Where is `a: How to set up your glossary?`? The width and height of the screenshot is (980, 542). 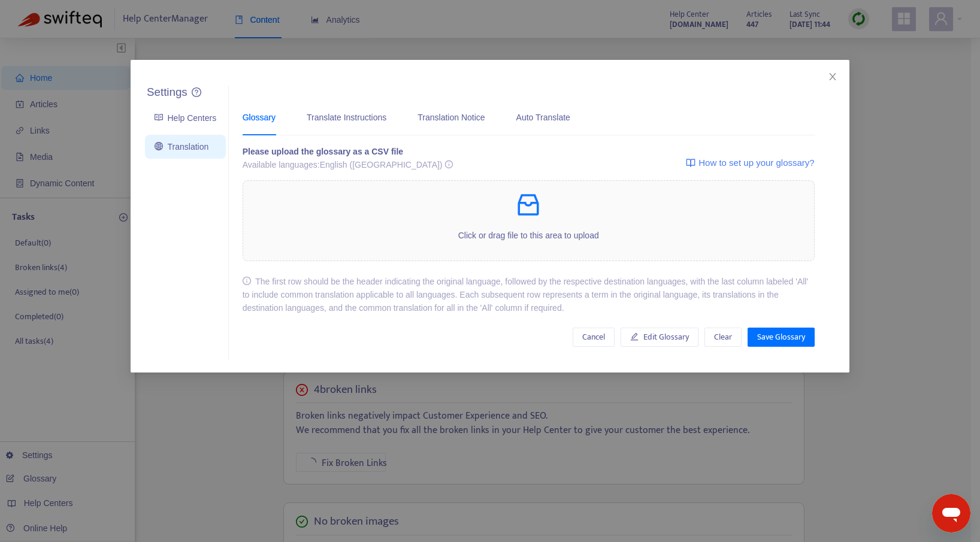
a: How to set up your glossary? is located at coordinates (750, 163).